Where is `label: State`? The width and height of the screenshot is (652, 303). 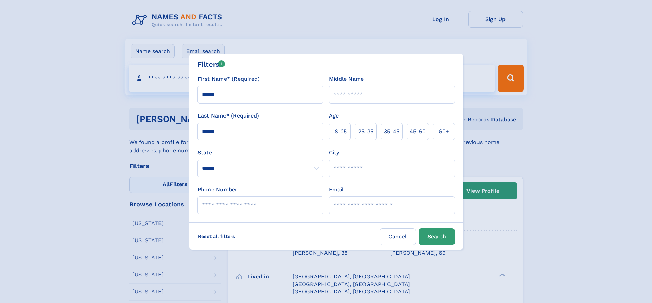 label: State is located at coordinates (260, 153).